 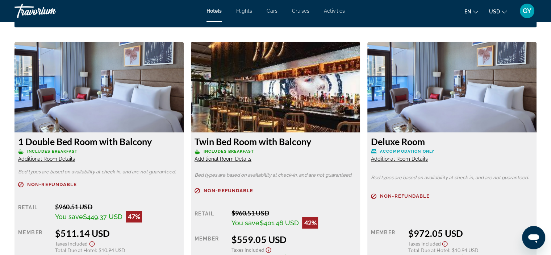 I want to click on h3: Twin Bed Room with Balcony, so click(x=276, y=141).